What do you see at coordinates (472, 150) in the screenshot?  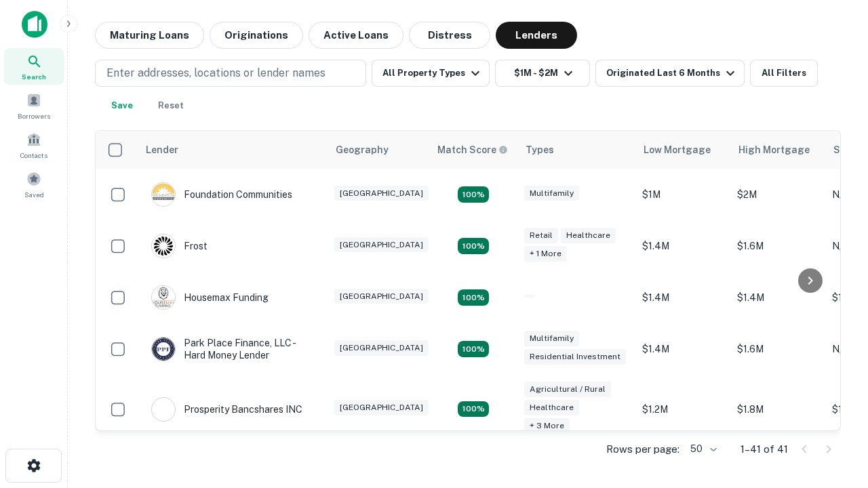 I see `h6: Match Score` at bounding box center [472, 150].